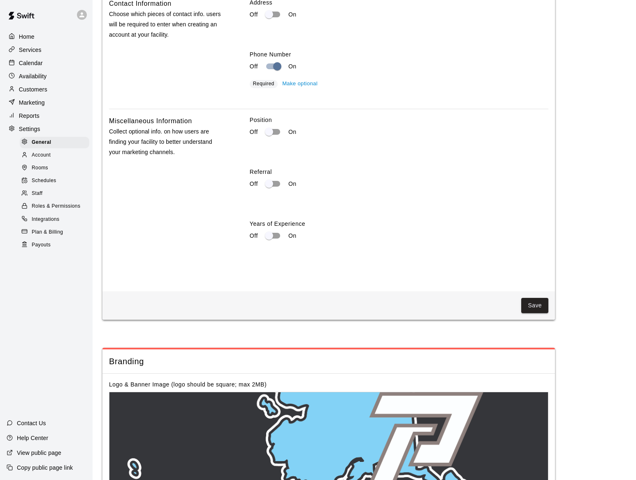  What do you see at coordinates (41, 155) in the screenshot?
I see `span: Account` at bounding box center [41, 155].